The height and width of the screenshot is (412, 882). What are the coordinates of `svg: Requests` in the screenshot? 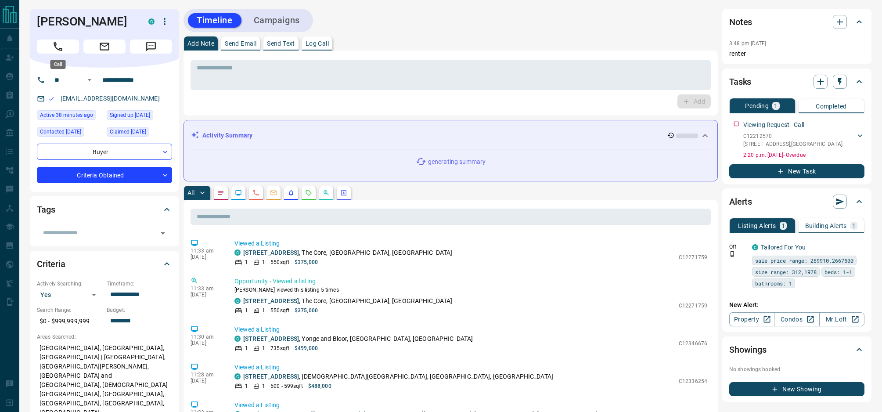 It's located at (308, 193).